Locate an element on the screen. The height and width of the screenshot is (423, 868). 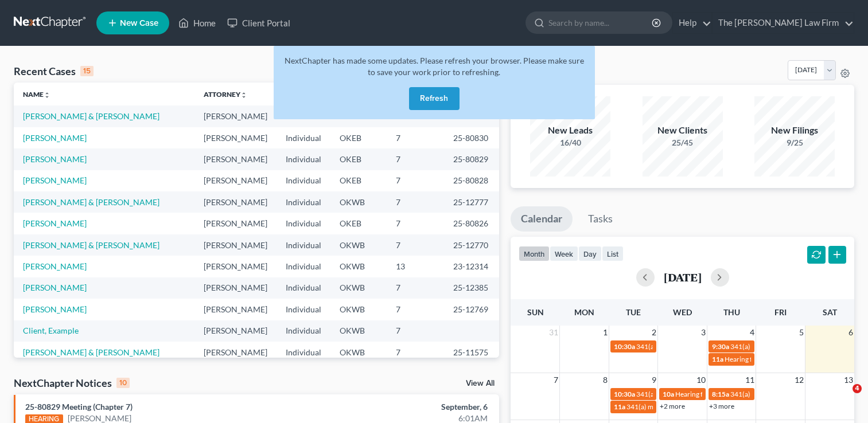
span: 9:30a is located at coordinates (720, 347).